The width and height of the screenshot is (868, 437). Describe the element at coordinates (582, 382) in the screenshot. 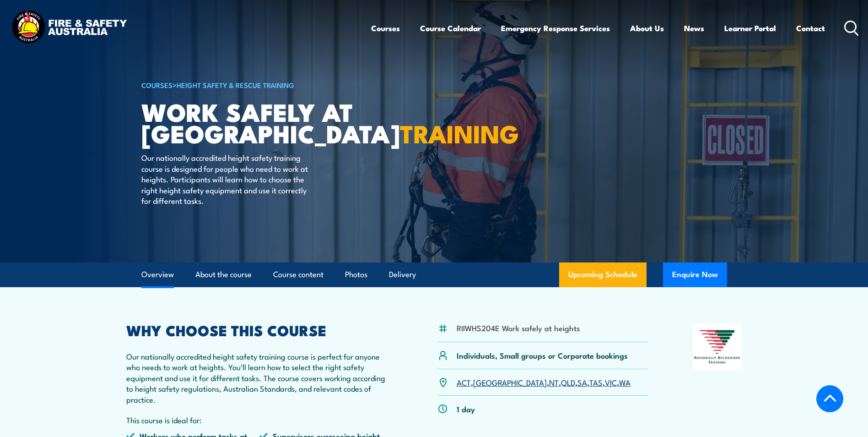

I see `a: SA` at that location.